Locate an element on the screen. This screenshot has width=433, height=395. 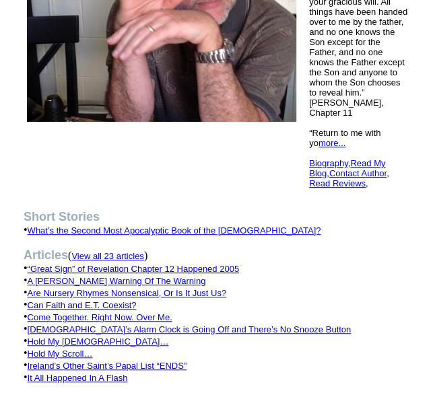
a: Contact Author is located at coordinates (358, 173).